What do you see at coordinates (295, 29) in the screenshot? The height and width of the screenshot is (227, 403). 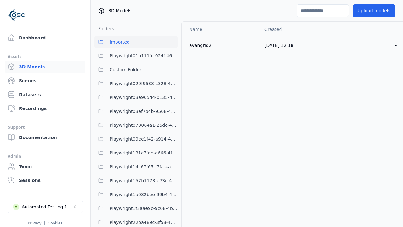 I see `th: Created` at bounding box center [295, 29].